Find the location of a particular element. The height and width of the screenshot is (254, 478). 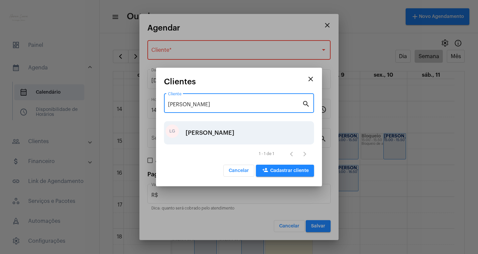

div: 1 - 1 de 1 is located at coordinates (266, 154).